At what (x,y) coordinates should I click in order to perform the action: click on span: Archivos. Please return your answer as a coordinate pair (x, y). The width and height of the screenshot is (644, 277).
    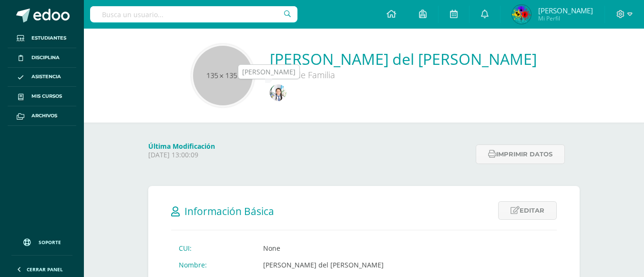
    Looking at the image, I should click on (45, 116).